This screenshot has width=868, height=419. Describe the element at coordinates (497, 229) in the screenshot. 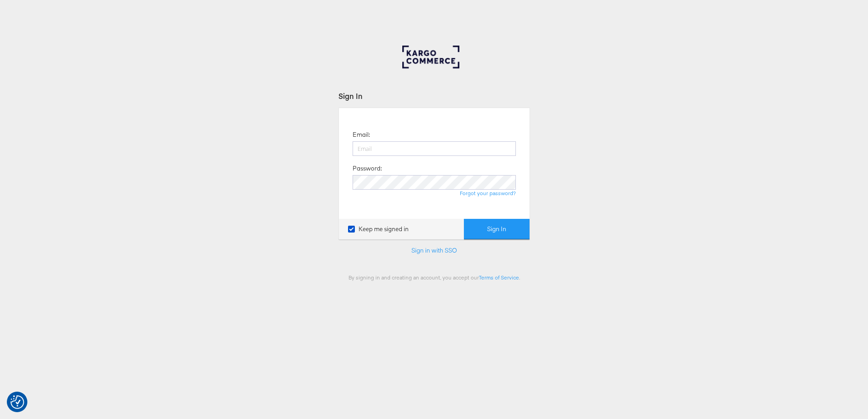

I see `button: Sign In` at that location.